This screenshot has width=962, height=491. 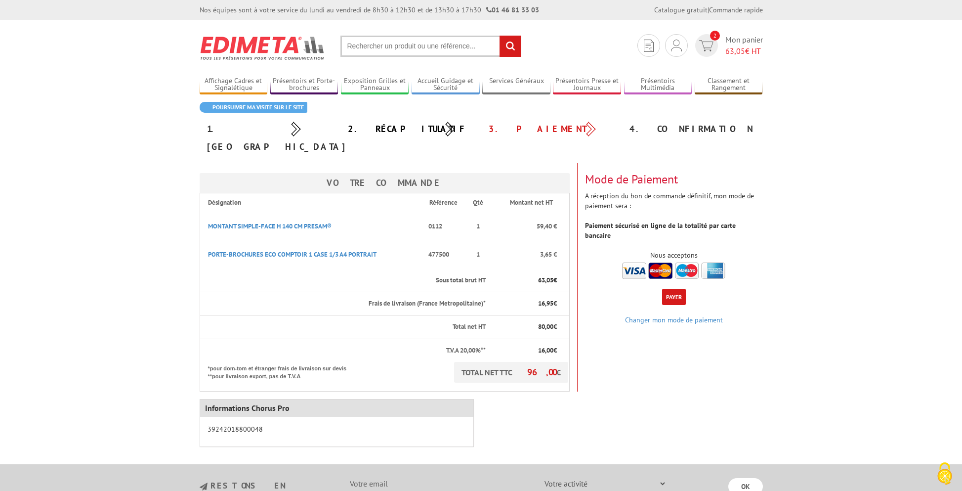 What do you see at coordinates (692, 129) in the screenshot?
I see `div: 4. Confirmation` at bounding box center [692, 129].